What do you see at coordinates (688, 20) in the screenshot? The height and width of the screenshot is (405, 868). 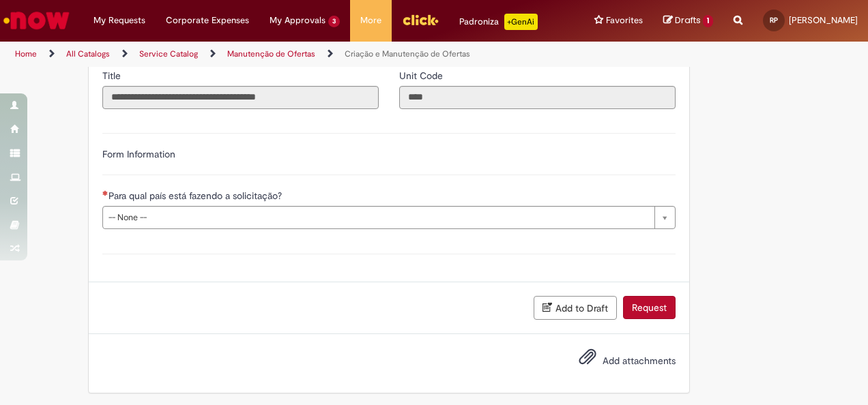 I see `span: Drafts` at bounding box center [688, 20].